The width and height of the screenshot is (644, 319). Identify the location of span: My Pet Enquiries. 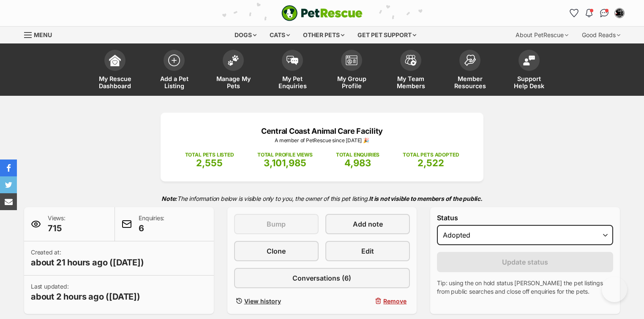
(293, 82).